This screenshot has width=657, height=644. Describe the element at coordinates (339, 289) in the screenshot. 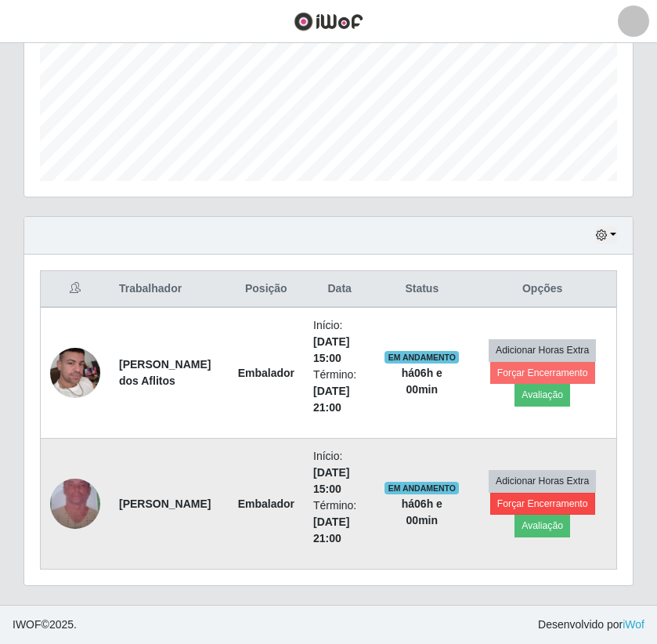

I see `th: Data` at that location.